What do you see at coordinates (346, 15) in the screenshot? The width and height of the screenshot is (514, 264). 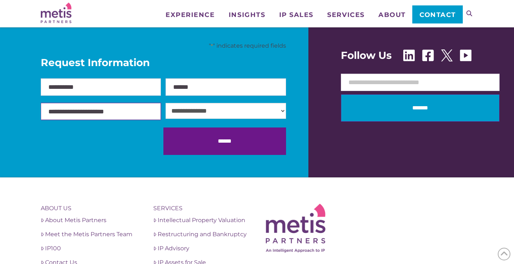 I see `span: Services` at bounding box center [346, 15].